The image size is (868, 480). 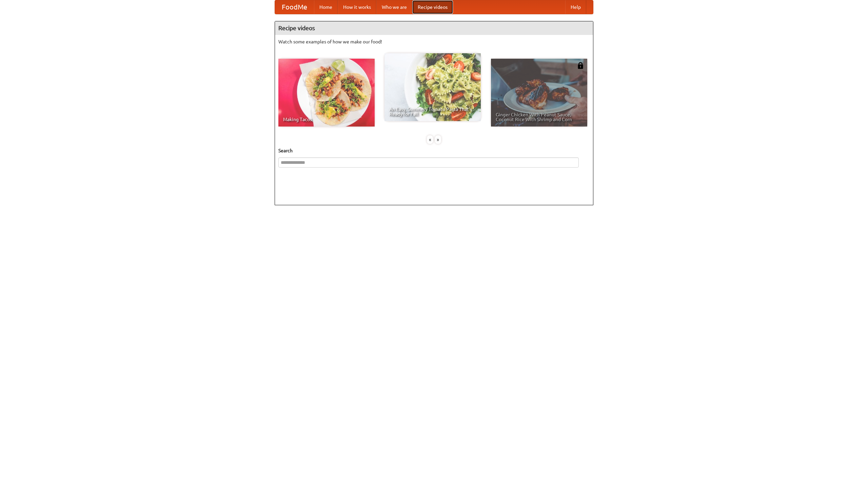 What do you see at coordinates (434, 150) in the screenshot?
I see `h5: Search` at bounding box center [434, 150].